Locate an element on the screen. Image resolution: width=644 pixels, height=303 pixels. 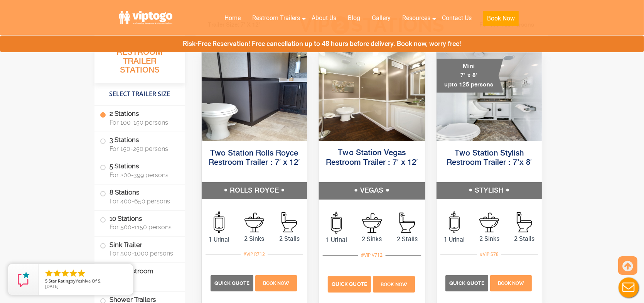
h5: STYLISH is located at coordinates (489, 191).